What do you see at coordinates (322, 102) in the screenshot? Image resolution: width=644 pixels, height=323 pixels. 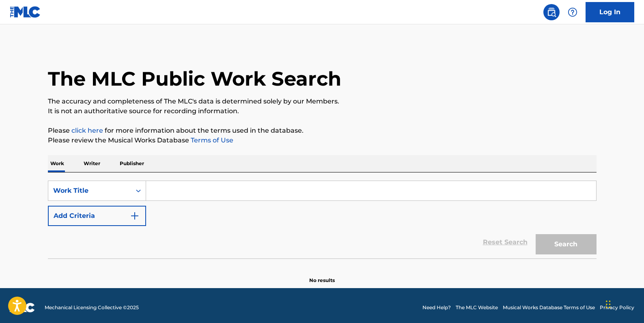 I see `p: The accuracy and completeness of The MLC's data is determined solely by our Members.` at bounding box center [322, 102].